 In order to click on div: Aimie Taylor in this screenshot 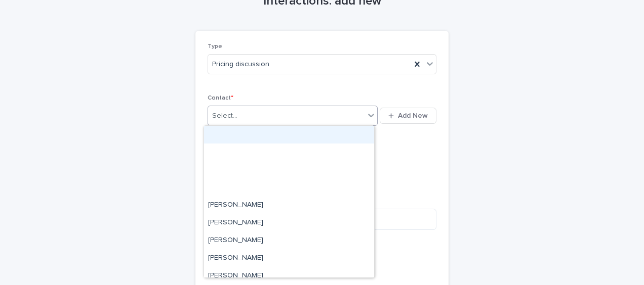, I will do `click(289, 258)`.